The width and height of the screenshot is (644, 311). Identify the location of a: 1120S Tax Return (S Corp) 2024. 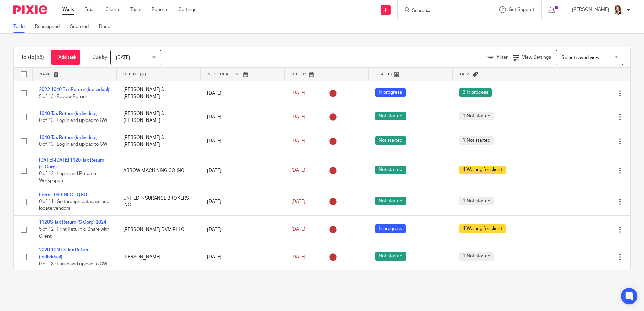
(73, 223).